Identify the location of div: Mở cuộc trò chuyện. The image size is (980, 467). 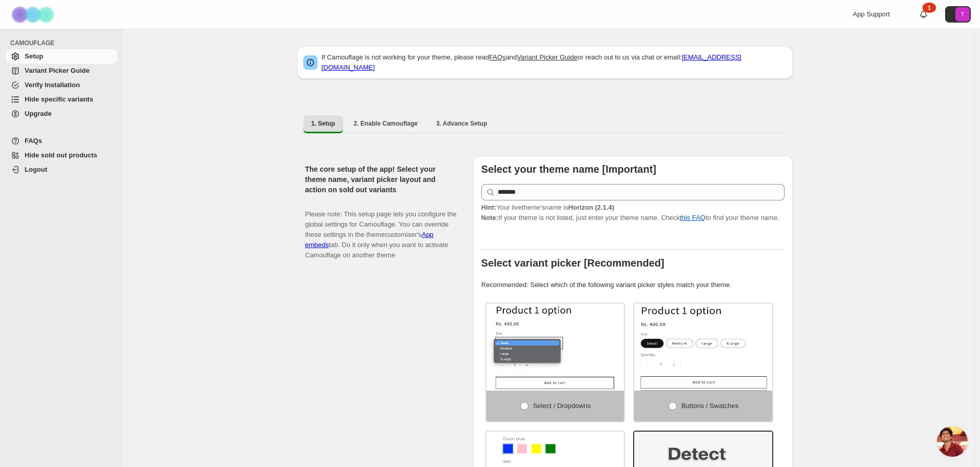
(952, 442).